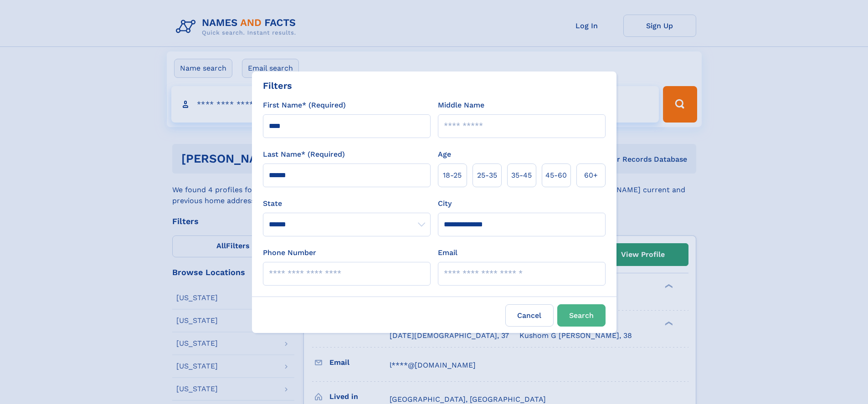 Image resolution: width=868 pixels, height=404 pixels. What do you see at coordinates (304, 155) in the screenshot?
I see `label: Last Name* (Required)` at bounding box center [304, 155].